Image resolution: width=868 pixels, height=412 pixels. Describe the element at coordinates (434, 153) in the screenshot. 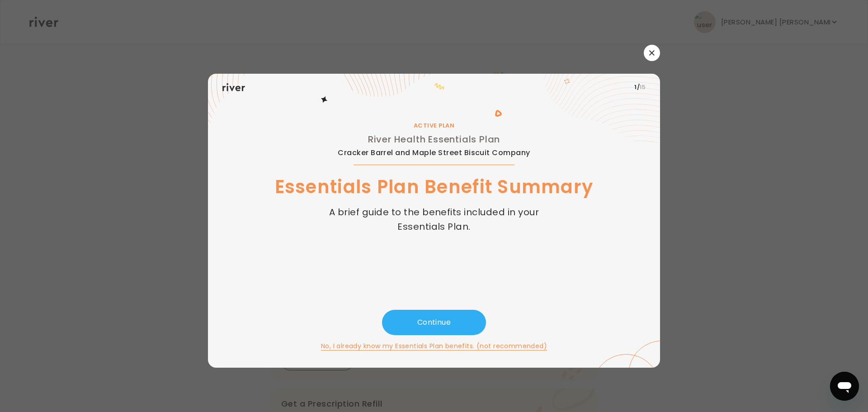

I see `span: Cracker Barrel and Maple Street Biscuit Company` at that location.